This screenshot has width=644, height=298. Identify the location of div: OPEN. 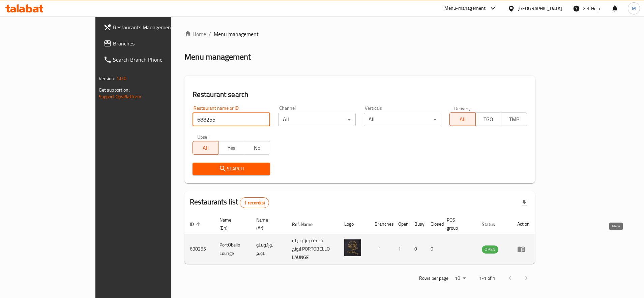
(490, 249).